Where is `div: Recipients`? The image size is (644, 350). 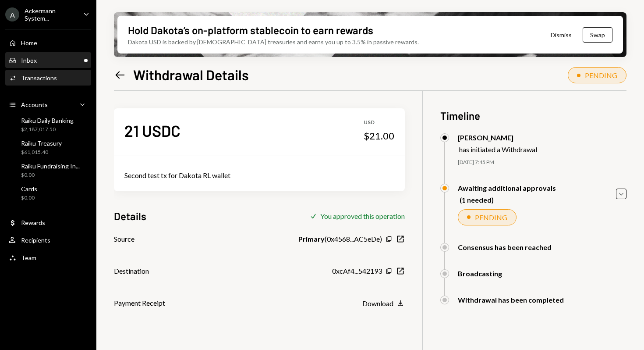
div: Recipients is located at coordinates (35, 240).